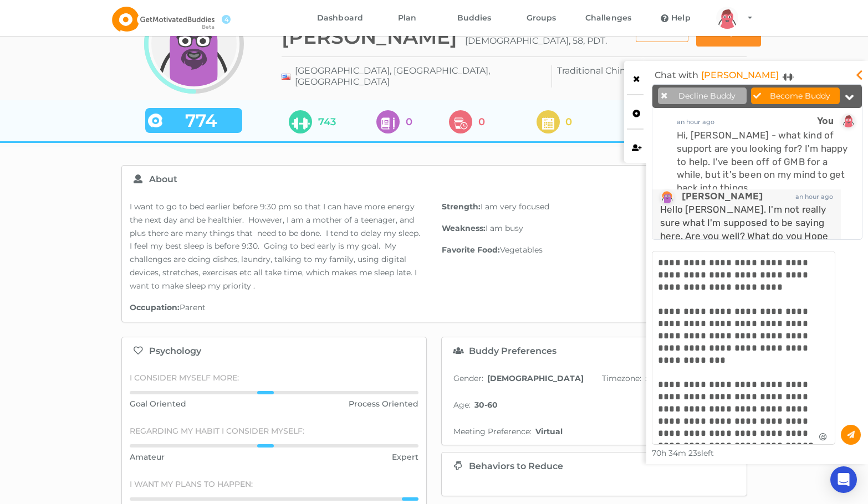 This screenshot has width=868, height=504. What do you see at coordinates (462, 405) in the screenshot?
I see `span: Age :` at bounding box center [462, 405].